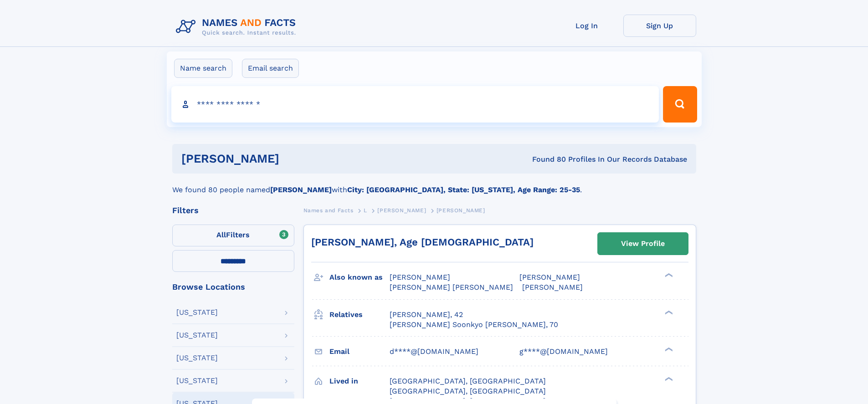 Image resolution: width=868 pixels, height=404 pixels. Describe the element at coordinates (434, 184) in the screenshot. I see `div: We found 80 people named with .` at that location.